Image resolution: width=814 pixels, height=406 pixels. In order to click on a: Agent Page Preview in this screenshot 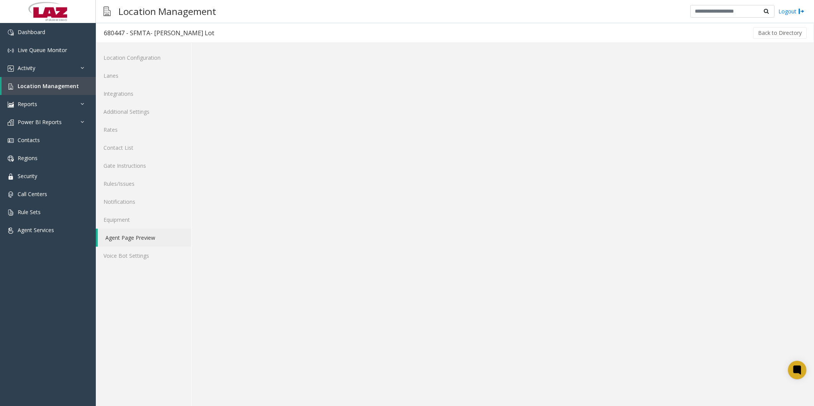, I will do `click(144, 238)`.